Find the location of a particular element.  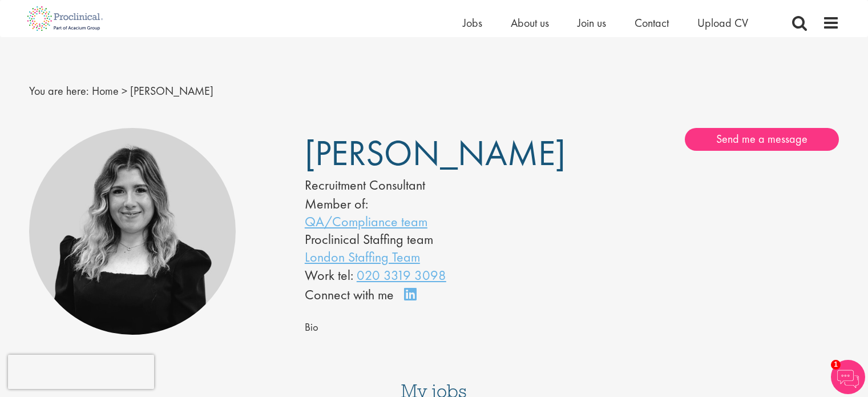

span: Contact is located at coordinates (652, 23).